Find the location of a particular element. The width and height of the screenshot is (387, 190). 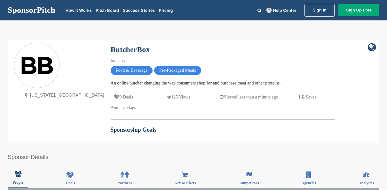

a: ButcherBox is located at coordinates (130, 50).